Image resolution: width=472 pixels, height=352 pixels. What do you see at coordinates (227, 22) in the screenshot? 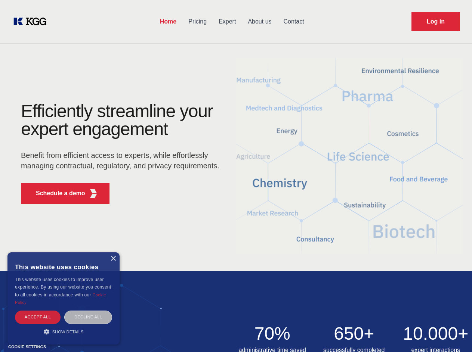
I see `a: Expert` at bounding box center [227, 22].